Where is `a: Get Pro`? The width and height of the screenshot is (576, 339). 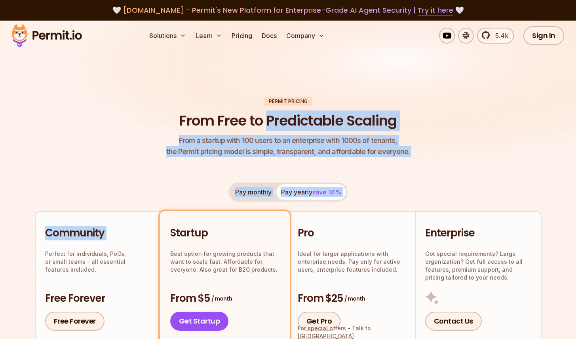
a: Get Pro is located at coordinates (319, 321).